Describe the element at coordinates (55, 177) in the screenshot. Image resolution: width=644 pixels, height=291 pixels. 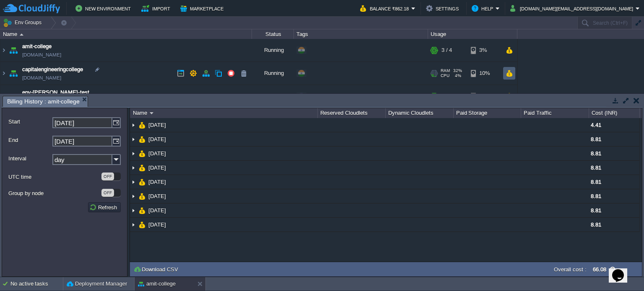
I see `label: UTC time` at that location.